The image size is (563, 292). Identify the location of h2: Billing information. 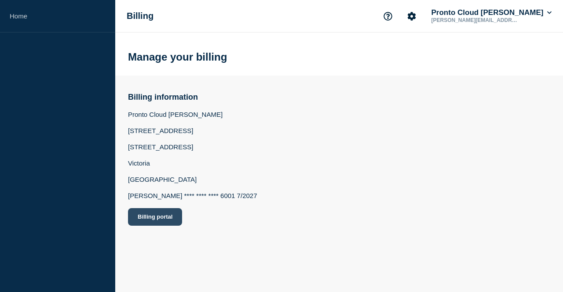
(193, 97).